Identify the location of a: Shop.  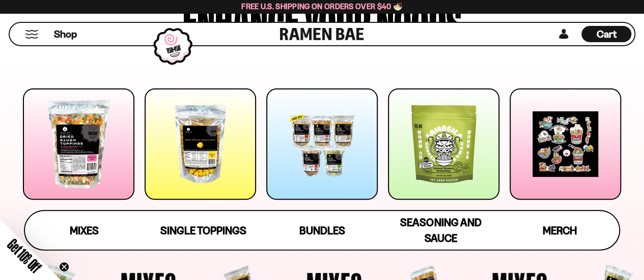
(65, 34).